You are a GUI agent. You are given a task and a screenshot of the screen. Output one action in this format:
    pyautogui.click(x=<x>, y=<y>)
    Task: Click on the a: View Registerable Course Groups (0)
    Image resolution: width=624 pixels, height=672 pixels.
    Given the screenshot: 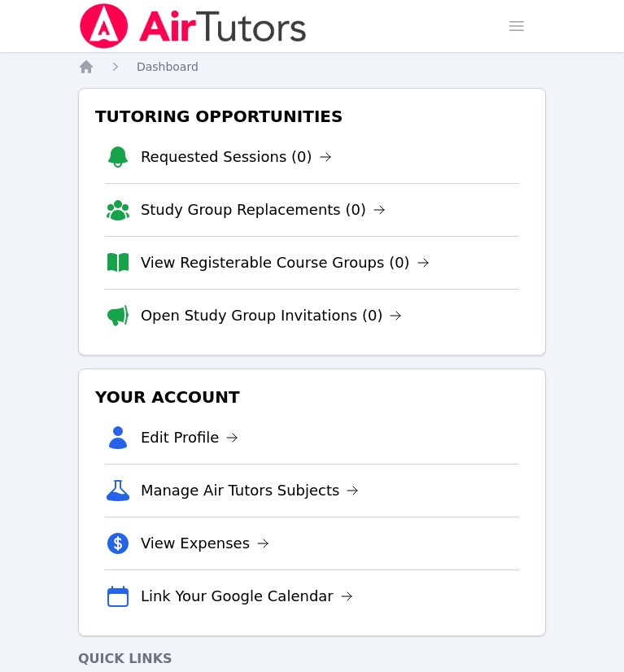 What is the action you would take?
    pyautogui.click(x=285, y=263)
    